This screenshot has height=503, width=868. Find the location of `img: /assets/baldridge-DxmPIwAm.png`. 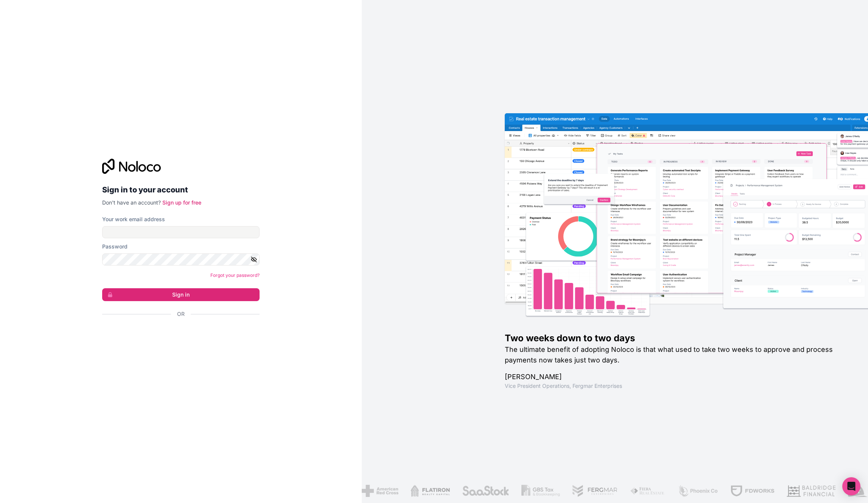

img: /assets/baldridge-DxmPIwAm.png is located at coordinates (812, 490).